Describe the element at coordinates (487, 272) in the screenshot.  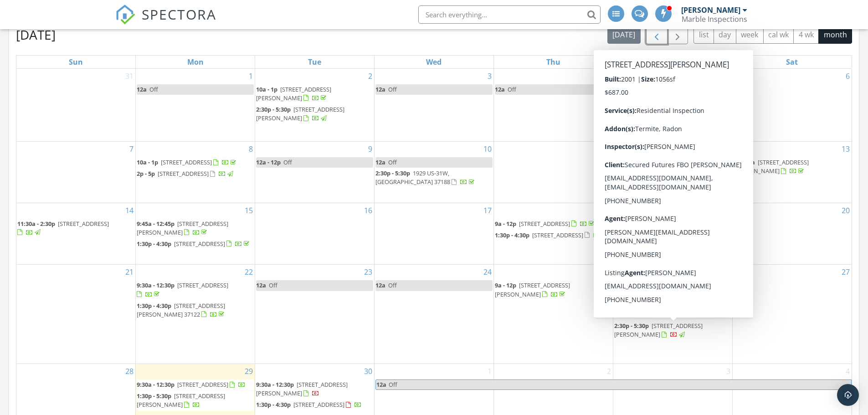
I see `a: Go to September 24, 2025` at that location.